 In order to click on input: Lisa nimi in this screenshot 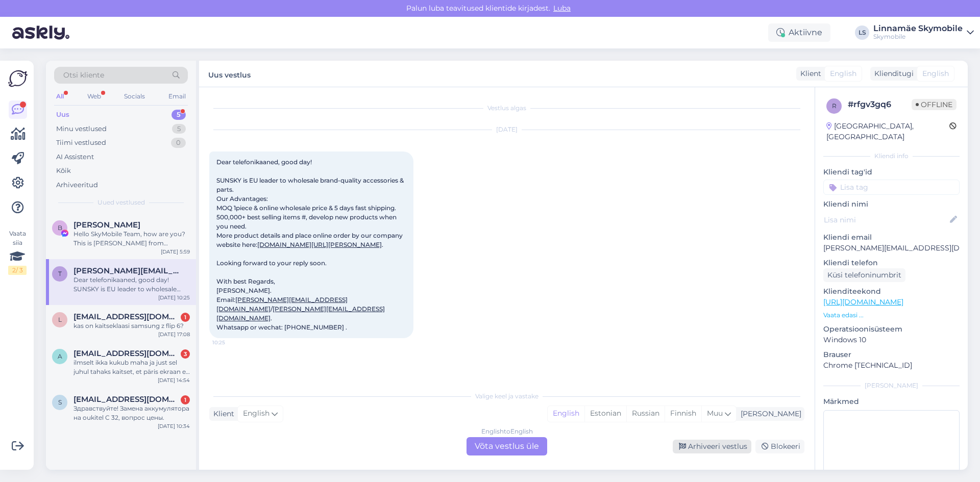, I will do `click(886, 219)`.